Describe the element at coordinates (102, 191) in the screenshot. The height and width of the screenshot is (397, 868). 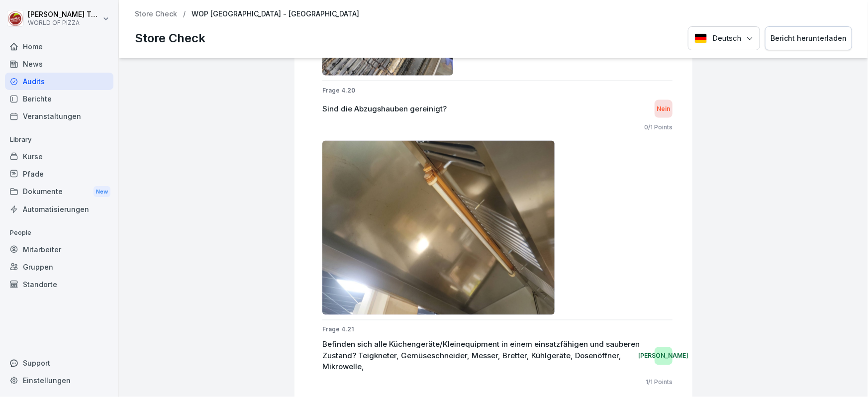
I see `div: New` at that location.